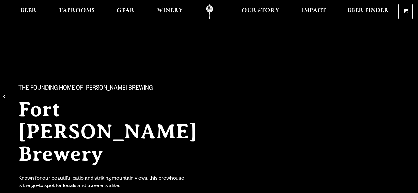  What do you see at coordinates (314, 11) in the screenshot?
I see `span: Impact` at bounding box center [314, 11].